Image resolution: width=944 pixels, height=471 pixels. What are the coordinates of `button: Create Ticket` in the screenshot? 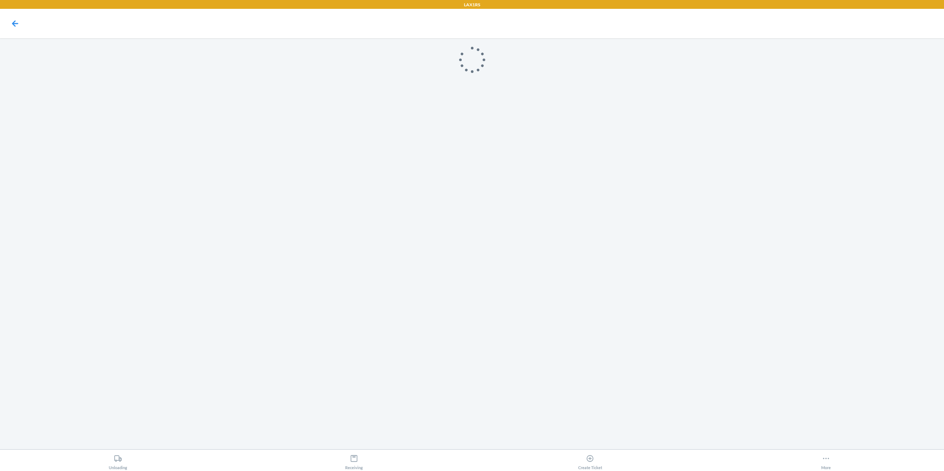 It's located at (590, 460).